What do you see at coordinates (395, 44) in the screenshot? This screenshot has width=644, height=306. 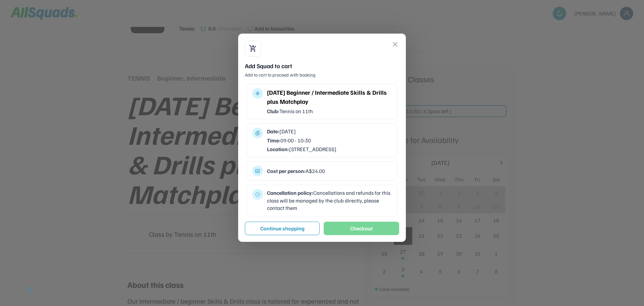 I see `button: close` at bounding box center [395, 44].